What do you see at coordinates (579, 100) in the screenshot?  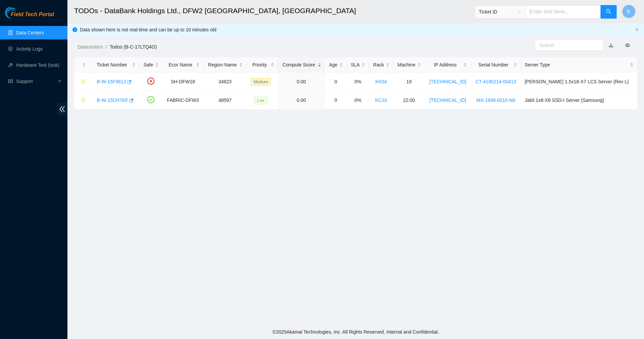 I see `td: Jabil 1x8-X8 SSD-I Server {Samsung}` at bounding box center [579, 100].